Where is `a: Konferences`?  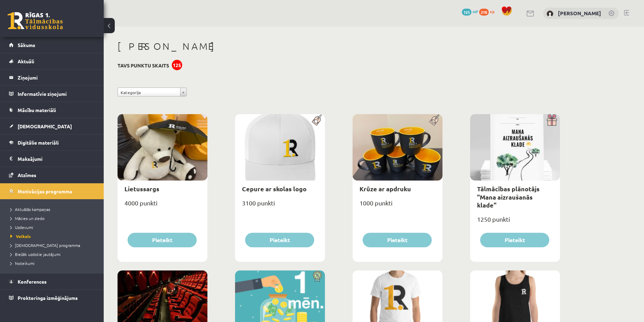
a: Konferences is located at coordinates (52, 282).